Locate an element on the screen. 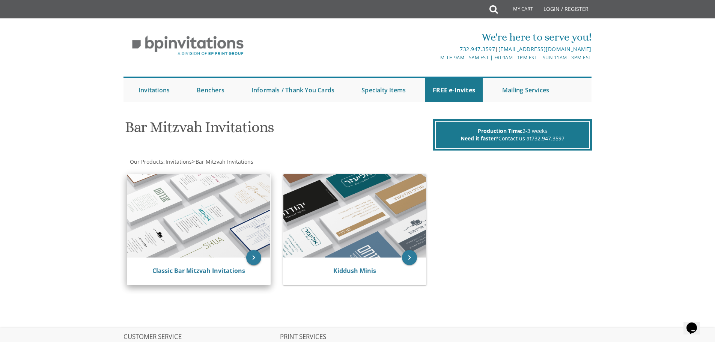 This screenshot has height=342, width=715. a: Specialty Items is located at coordinates (384, 90).